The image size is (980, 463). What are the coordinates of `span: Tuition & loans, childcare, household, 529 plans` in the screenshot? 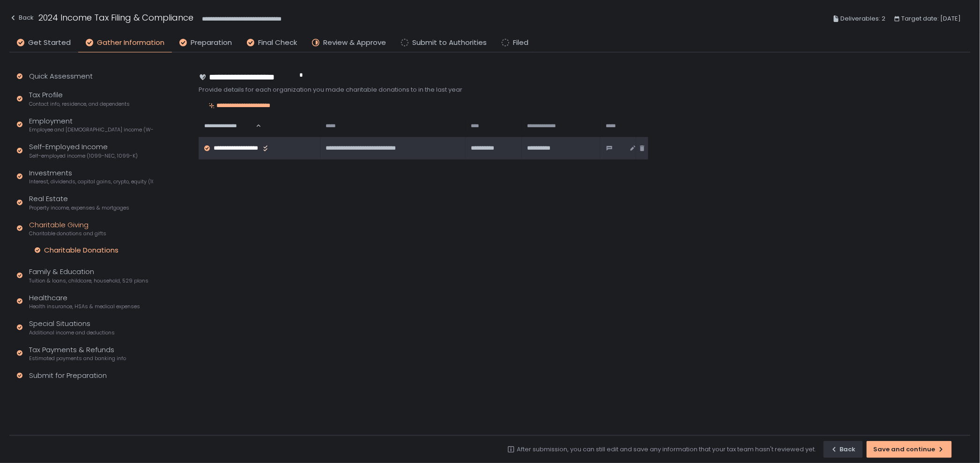 It's located at (88, 281).